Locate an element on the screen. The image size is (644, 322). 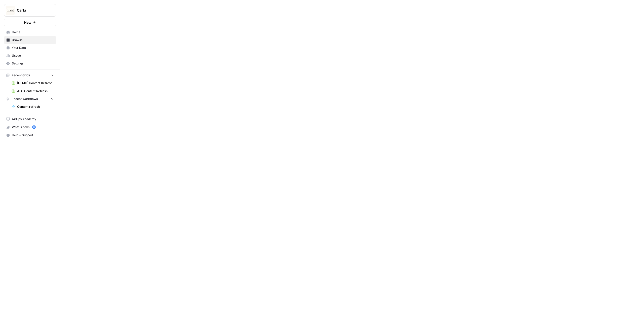
a: AirOps Academy is located at coordinates (30, 119).